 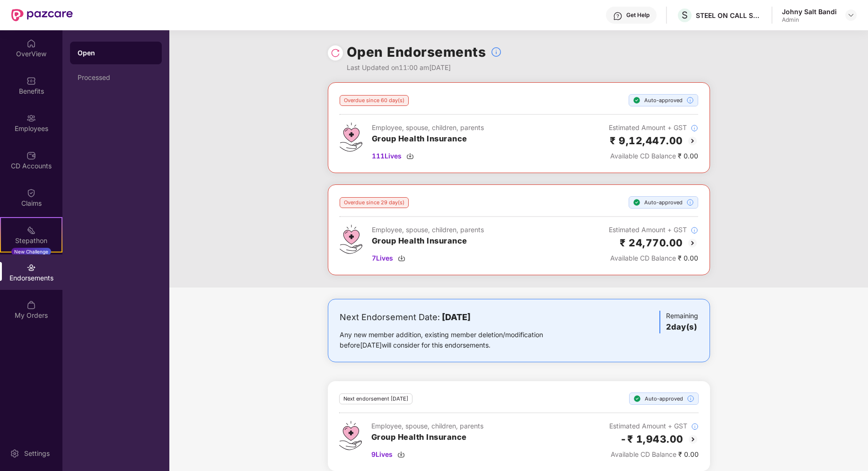 What do you see at coordinates (32, 252) in the screenshot?
I see `div: New Challenge` at bounding box center [32, 252].